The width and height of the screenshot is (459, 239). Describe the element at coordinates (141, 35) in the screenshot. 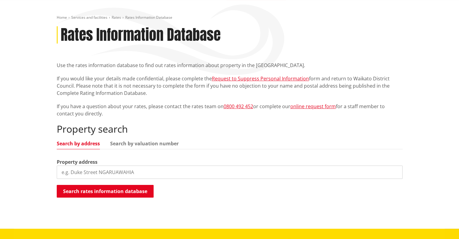

I see `h1: Rates Information Database` at that location.